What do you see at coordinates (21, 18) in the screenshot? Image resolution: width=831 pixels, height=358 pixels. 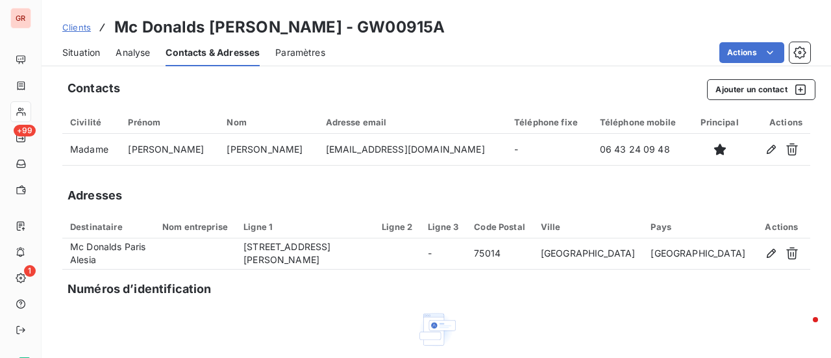 I see `div: GR` at bounding box center [21, 18].